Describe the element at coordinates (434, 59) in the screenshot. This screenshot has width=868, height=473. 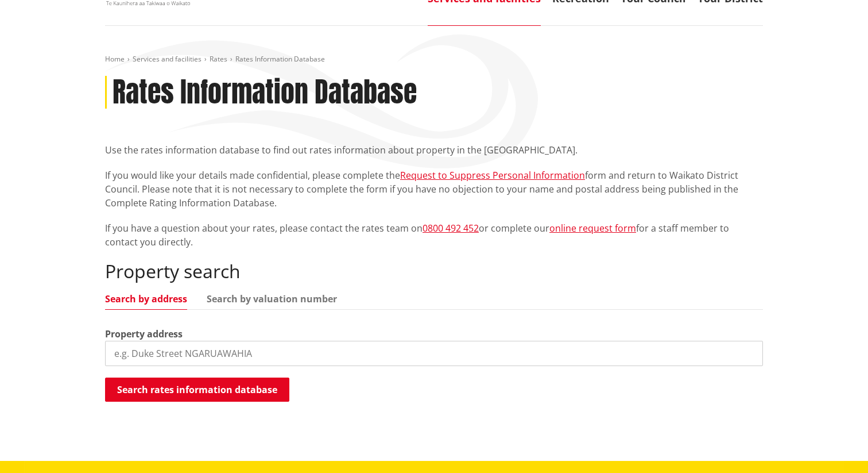
I see `nav: breadcrumb` at that location.